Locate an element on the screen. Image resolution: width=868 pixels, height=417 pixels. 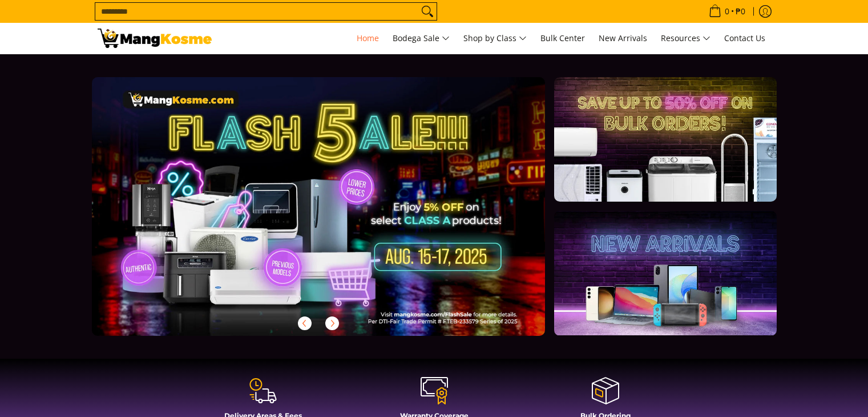
button: Next is located at coordinates (332, 323).